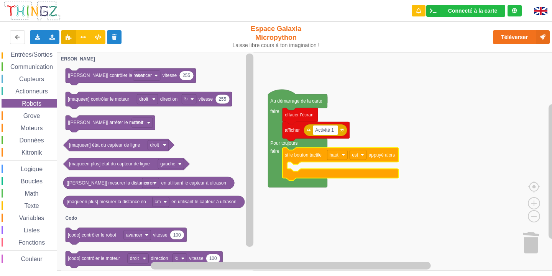  Describe the element at coordinates (32, 259) in the screenshot. I see `span: Couleur` at that location.